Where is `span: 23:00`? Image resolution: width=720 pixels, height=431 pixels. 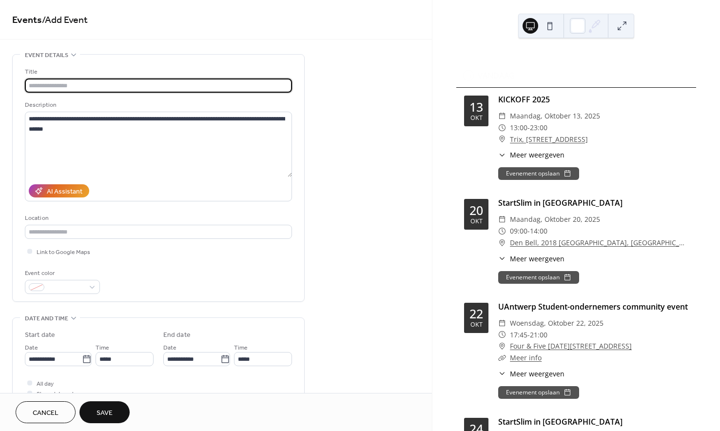
span: 23:00 is located at coordinates (538, 128).